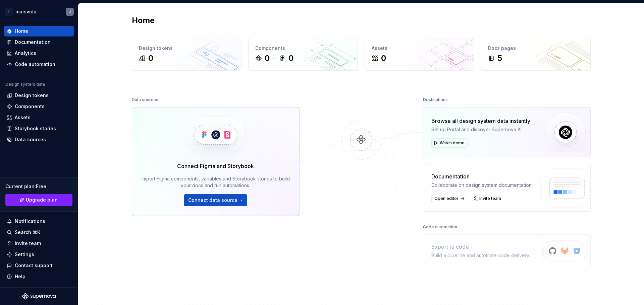 The image size is (644, 305). Describe the element at coordinates (25, 85) in the screenshot. I see `div: Design system data` at that location.